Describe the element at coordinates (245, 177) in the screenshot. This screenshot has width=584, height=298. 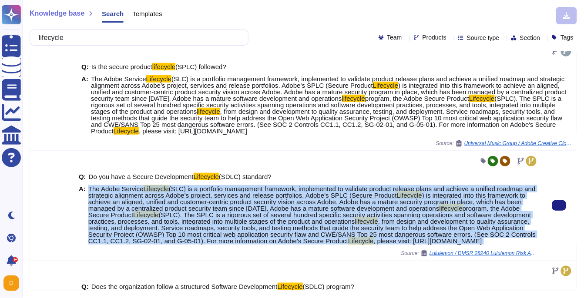
I see `span: (SDLC) standard?` at that location.